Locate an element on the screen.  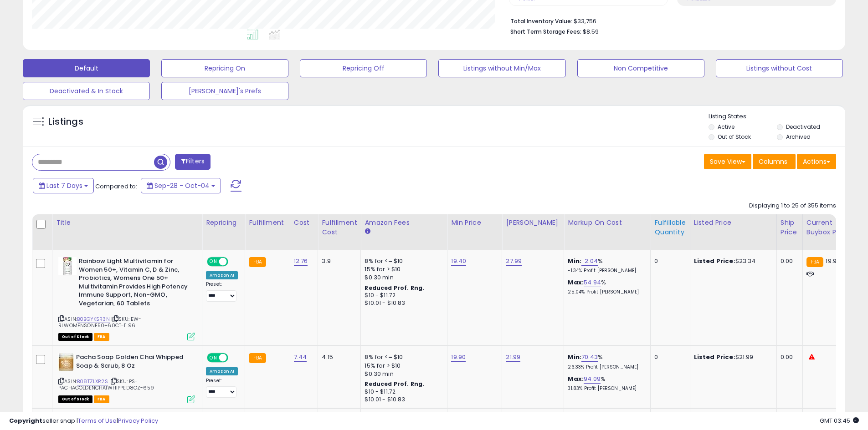
div: $0.30 min is located at coordinates (402, 278).